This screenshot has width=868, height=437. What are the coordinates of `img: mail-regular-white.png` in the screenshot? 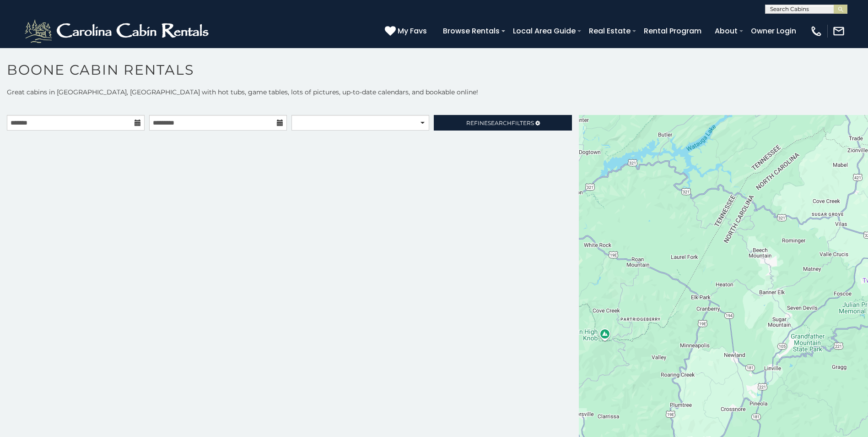 It's located at (839, 31).